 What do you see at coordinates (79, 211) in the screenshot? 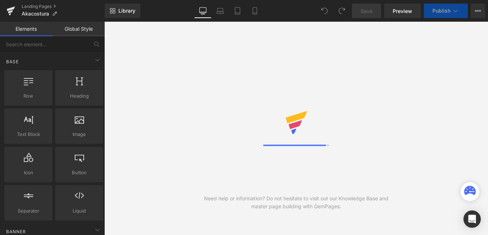
I see `span: Liquid` at bounding box center [79, 211].